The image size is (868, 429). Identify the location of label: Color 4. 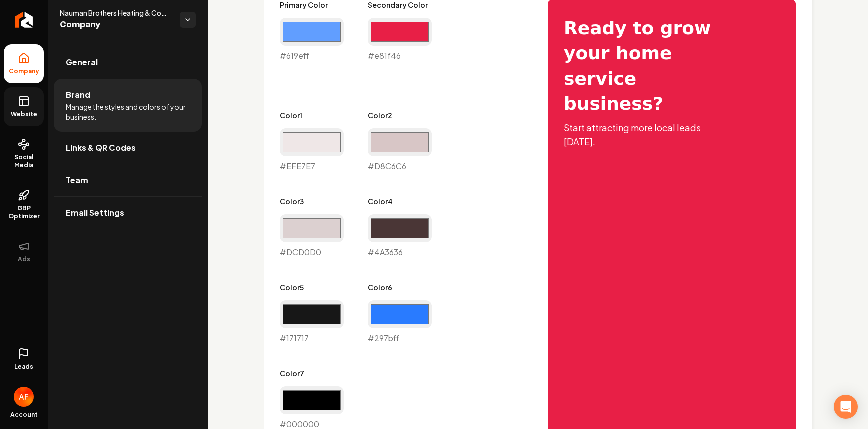
(400, 202).